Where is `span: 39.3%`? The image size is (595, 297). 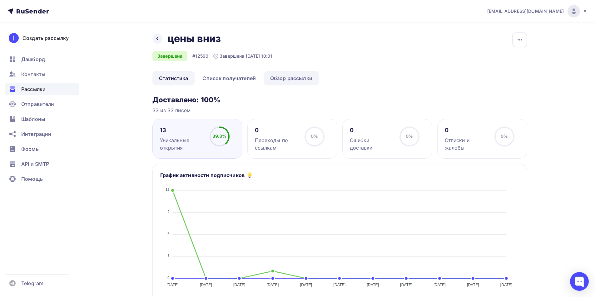
span: 39.3% is located at coordinates (219, 136).